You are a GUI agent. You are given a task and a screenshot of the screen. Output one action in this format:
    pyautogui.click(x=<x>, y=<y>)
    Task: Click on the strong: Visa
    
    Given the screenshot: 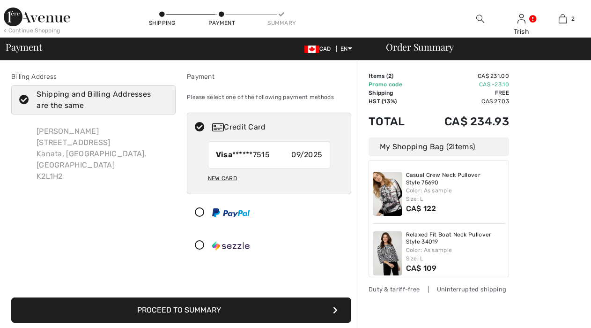 What is the action you would take?
    pyautogui.click(x=224, y=154)
    